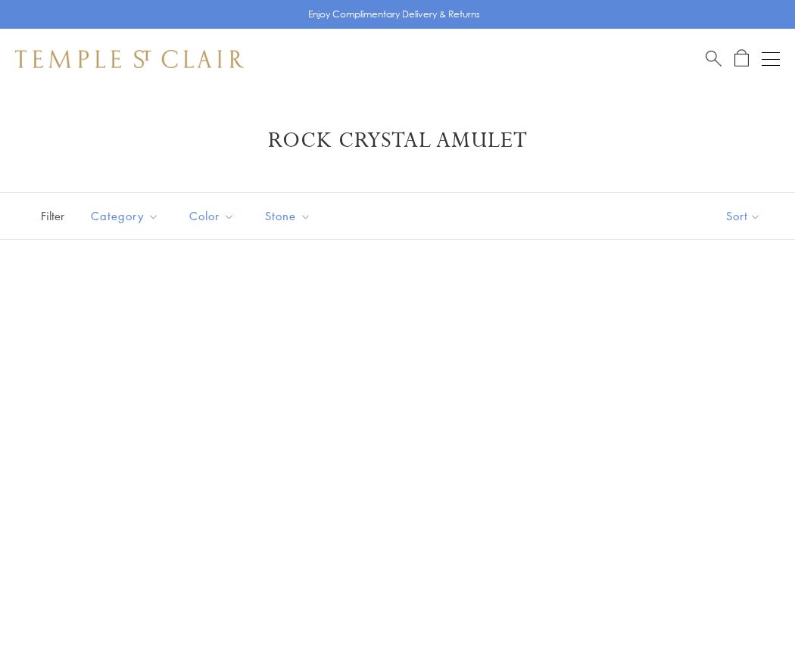  I want to click on img: Temple St. Clair, so click(129, 59).